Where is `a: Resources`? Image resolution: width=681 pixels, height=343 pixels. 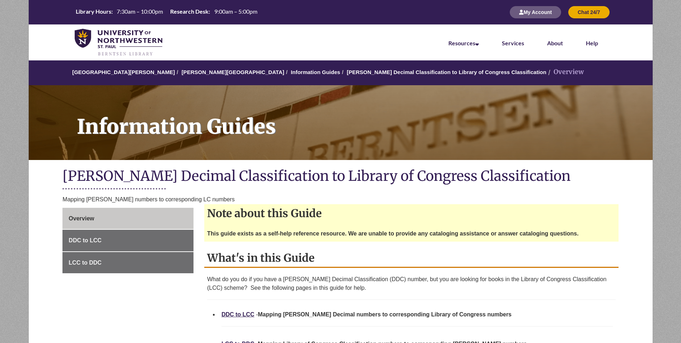 a: Resources is located at coordinates (464, 43).